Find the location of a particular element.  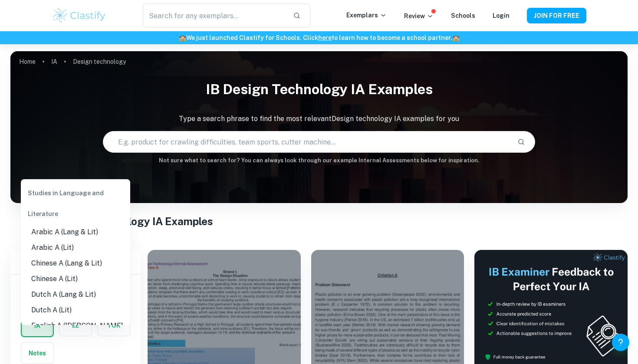

h6: We just launched Clastify for Schools. Click to learn how to become a school partner. is located at coordinates (319, 38).